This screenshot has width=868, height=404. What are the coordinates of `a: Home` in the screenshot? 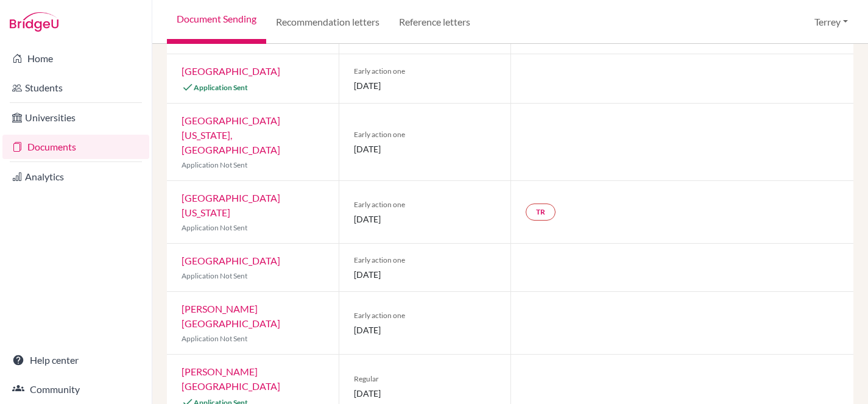 It's located at (75, 58).